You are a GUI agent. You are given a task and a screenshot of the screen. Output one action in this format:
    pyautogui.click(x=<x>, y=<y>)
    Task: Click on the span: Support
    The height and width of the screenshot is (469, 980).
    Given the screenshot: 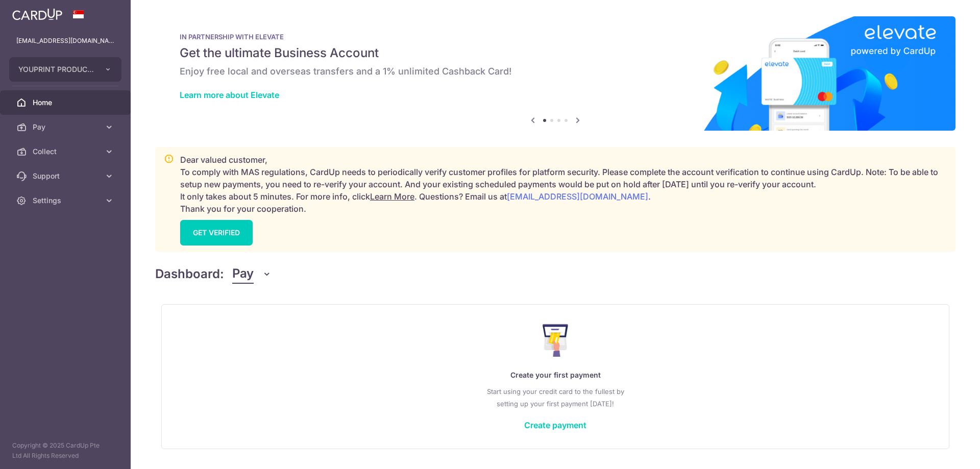 What is the action you would take?
    pyautogui.click(x=67, y=176)
    